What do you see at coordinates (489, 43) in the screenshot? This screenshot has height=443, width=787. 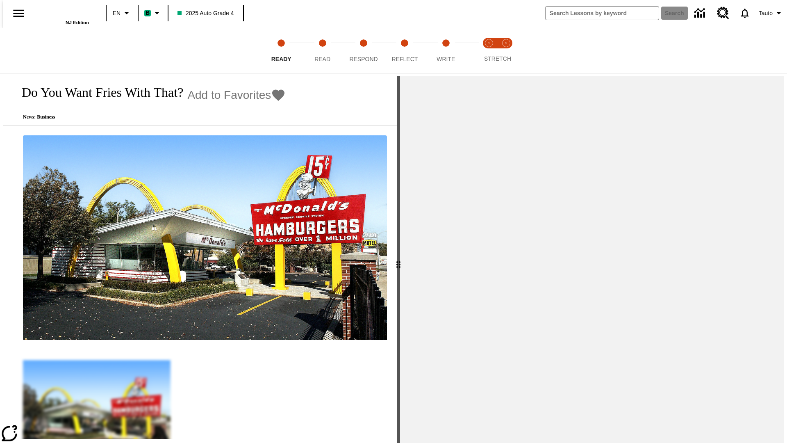 I see `text: 1` at bounding box center [489, 43].